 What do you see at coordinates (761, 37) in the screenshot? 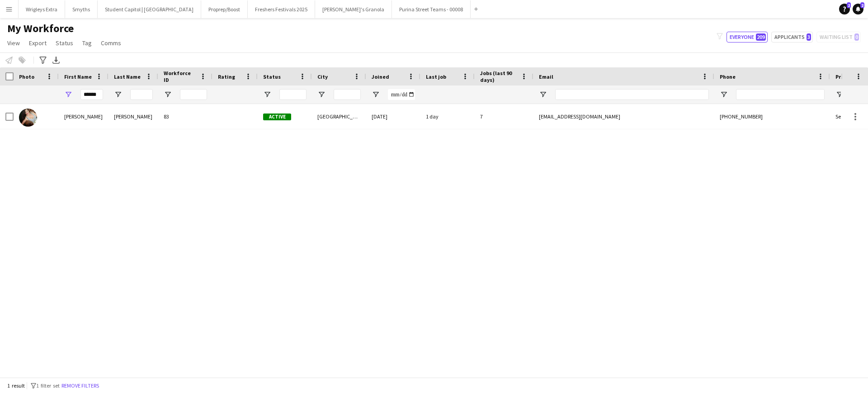
I see `span: 209` at bounding box center [761, 37].